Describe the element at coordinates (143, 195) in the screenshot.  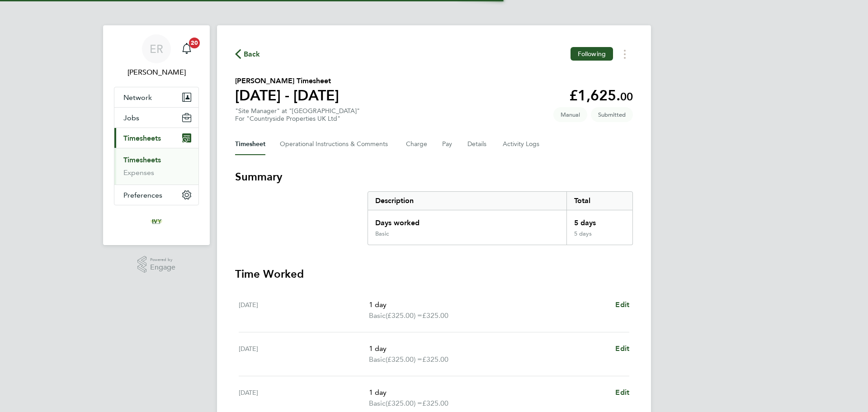
I see `span: Preferences` at that location.